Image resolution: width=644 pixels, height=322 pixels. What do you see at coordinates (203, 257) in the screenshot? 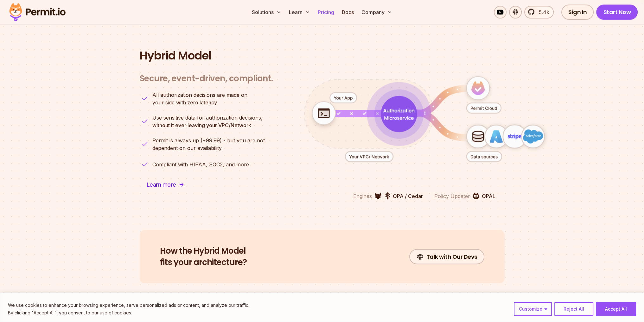
I see `h2: fits your architecture?` at bounding box center [203, 257].